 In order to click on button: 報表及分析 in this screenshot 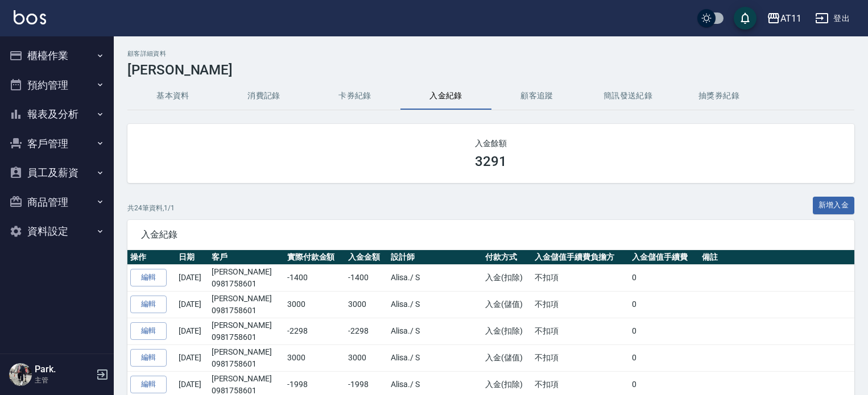, I will do `click(57, 114)`.